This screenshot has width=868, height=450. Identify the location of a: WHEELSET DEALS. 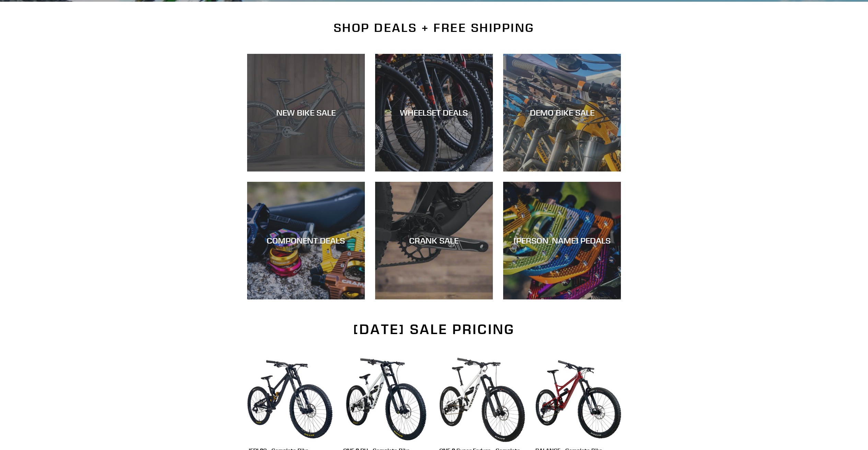
(434, 113).